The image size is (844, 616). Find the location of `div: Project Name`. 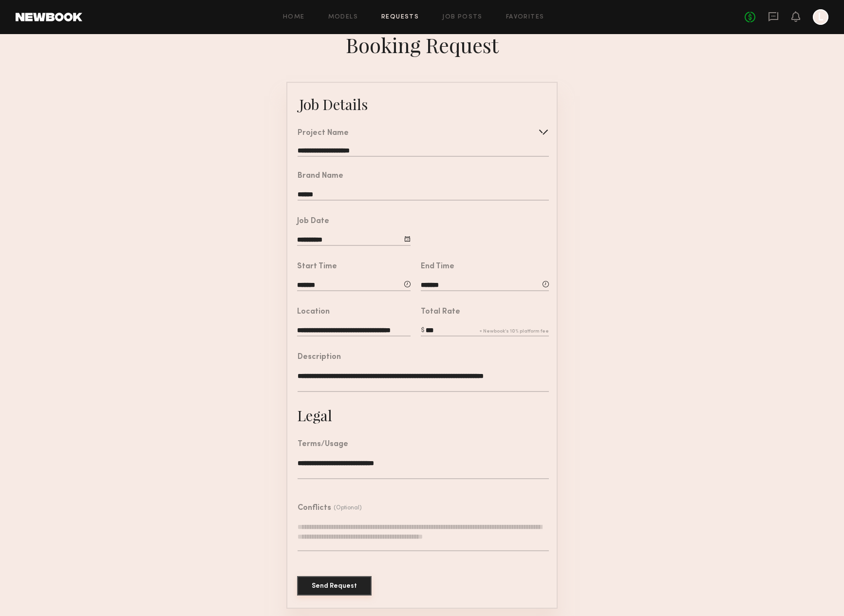

div: Project Name is located at coordinates (323, 133).